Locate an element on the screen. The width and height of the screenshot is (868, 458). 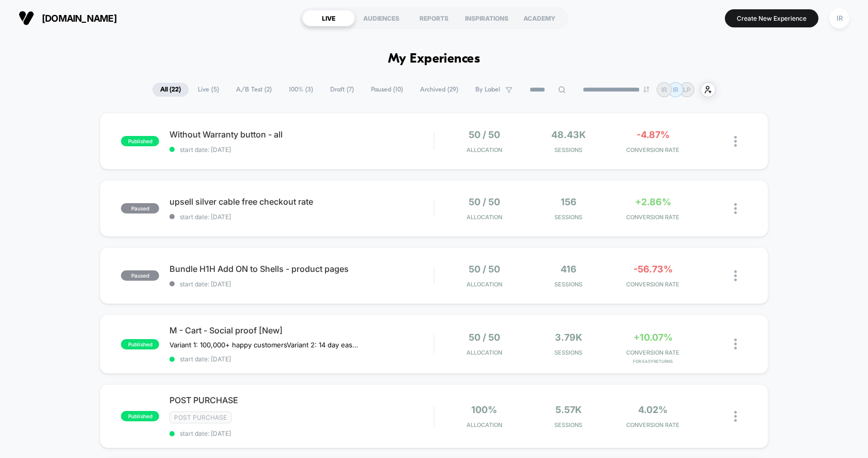
span: 3.79k is located at coordinates (568, 337).